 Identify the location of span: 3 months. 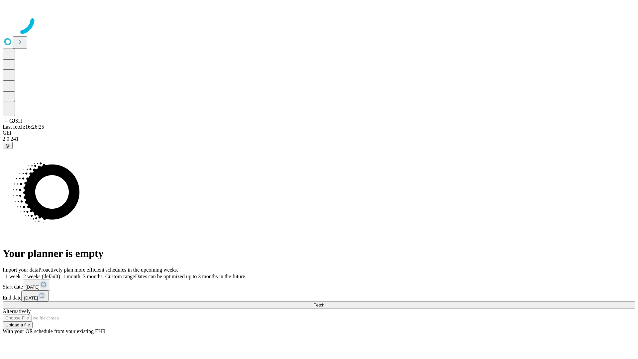
(93, 276).